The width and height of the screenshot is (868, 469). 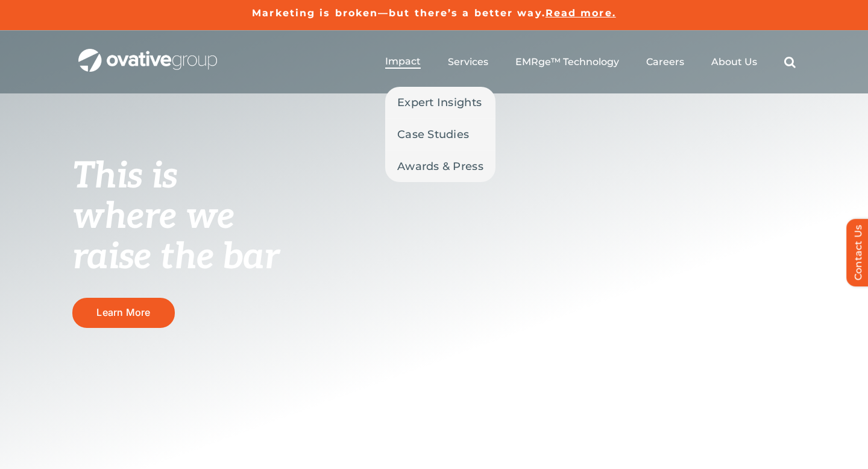 I want to click on span: Case Studies, so click(x=433, y=135).